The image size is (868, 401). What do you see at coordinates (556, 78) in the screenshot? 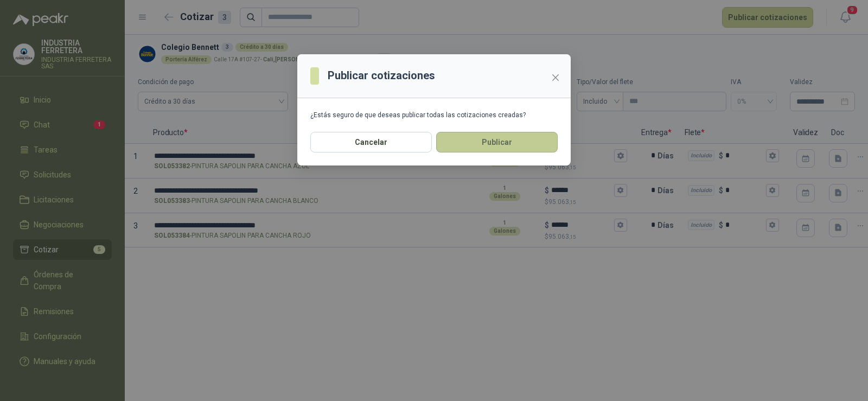
I see `button: Close` at bounding box center [556, 78].